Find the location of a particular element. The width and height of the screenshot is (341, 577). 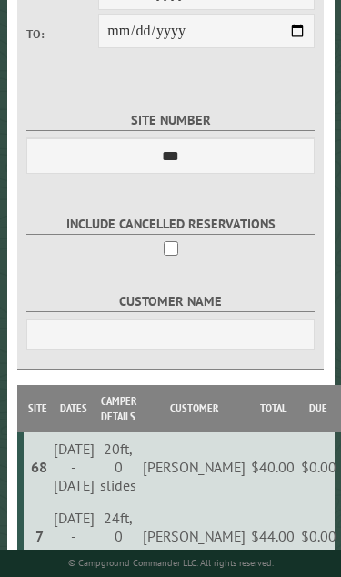

label: Customer Name is located at coordinates (170, 301).